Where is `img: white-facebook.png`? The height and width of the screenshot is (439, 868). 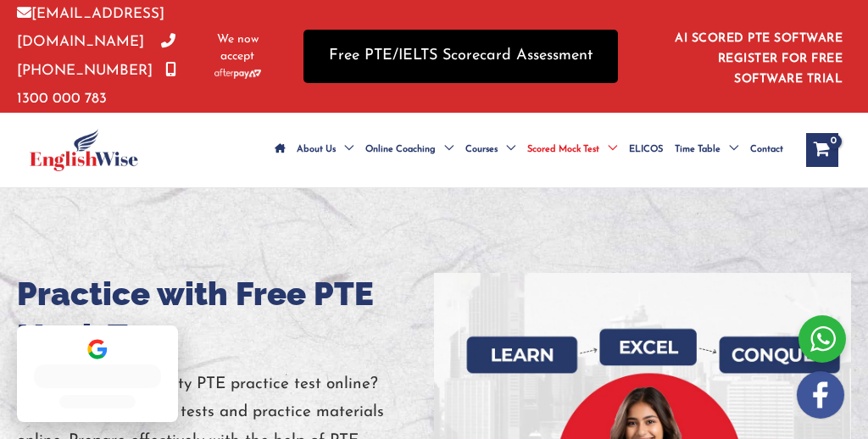
img: white-facebook.png is located at coordinates (821, 395).